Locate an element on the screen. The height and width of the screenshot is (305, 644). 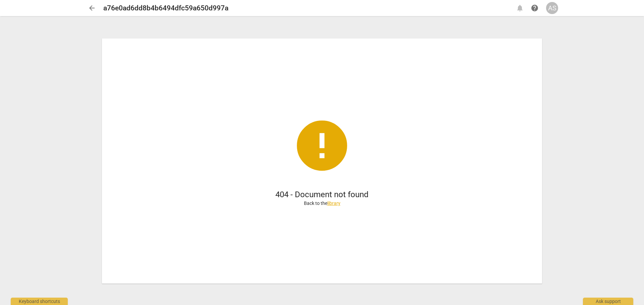
span: help is located at coordinates (535, 8).